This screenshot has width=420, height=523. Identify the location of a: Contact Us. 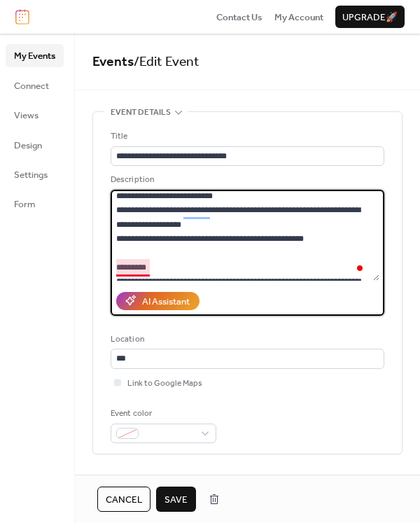
(240, 16).